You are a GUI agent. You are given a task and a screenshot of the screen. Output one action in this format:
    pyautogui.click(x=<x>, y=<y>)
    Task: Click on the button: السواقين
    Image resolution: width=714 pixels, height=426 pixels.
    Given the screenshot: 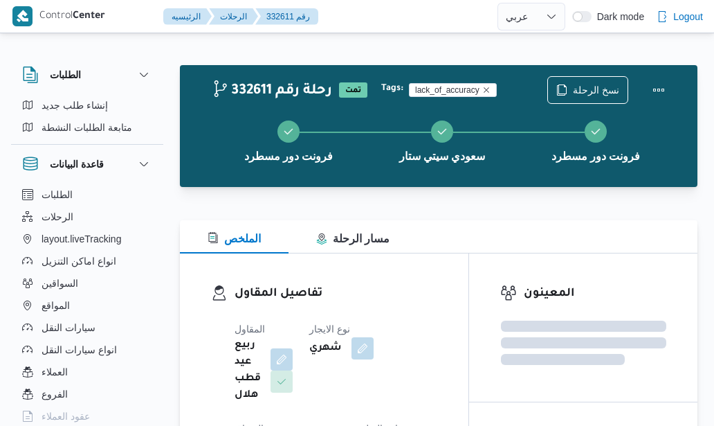 What is the action you would take?
    pyautogui.click(x=87, y=283)
    